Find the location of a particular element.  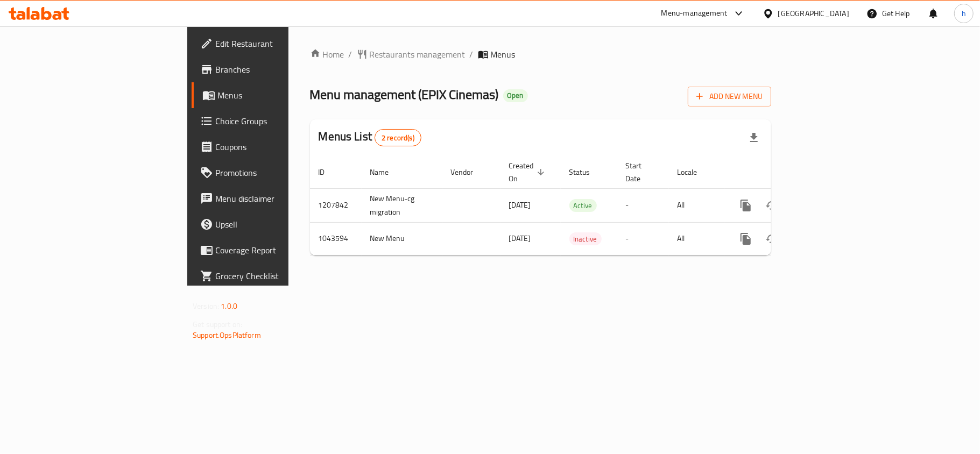

a: Promotions is located at coordinates (271, 173).